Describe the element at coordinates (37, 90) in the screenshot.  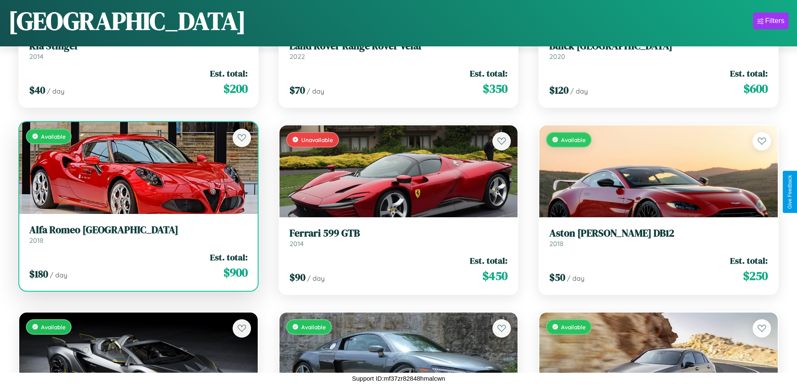
I see `span: $ 40` at that location.